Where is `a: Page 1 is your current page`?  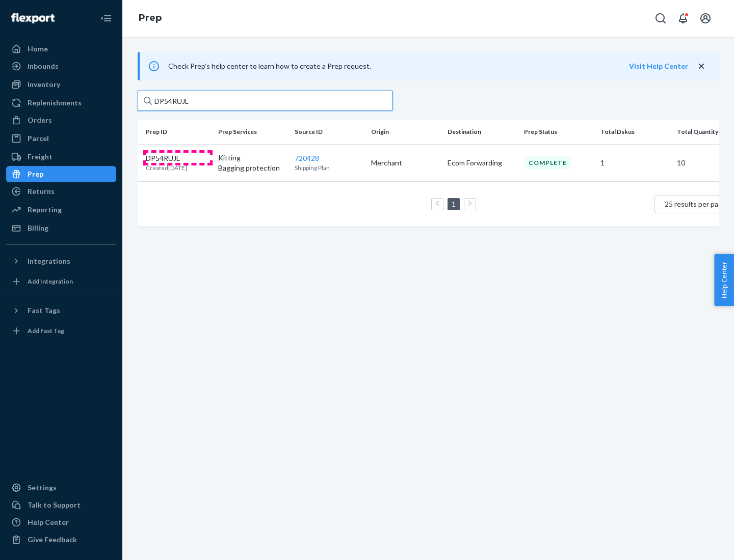
a: Page 1 is your current page is located at coordinates (453, 204).